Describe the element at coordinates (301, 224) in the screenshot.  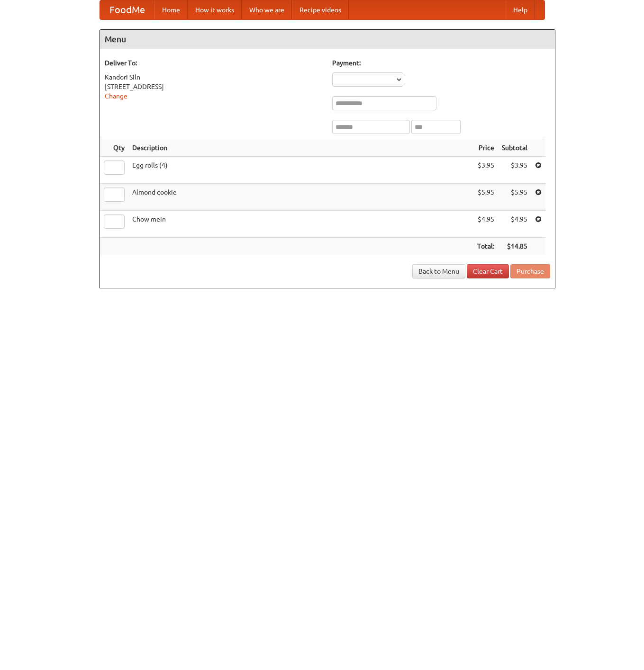
I see `td: Chow mein` at that location.